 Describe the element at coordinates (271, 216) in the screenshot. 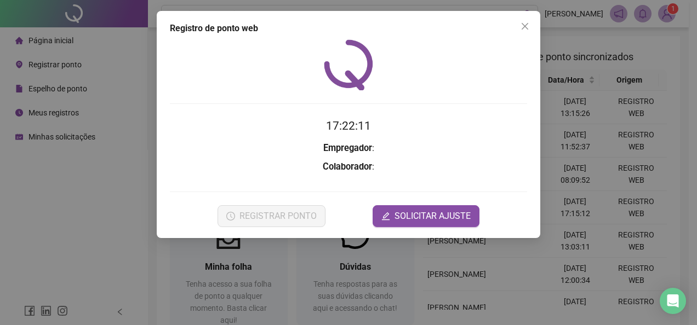

I see `button: REGISTRAR PONTO` at that location.